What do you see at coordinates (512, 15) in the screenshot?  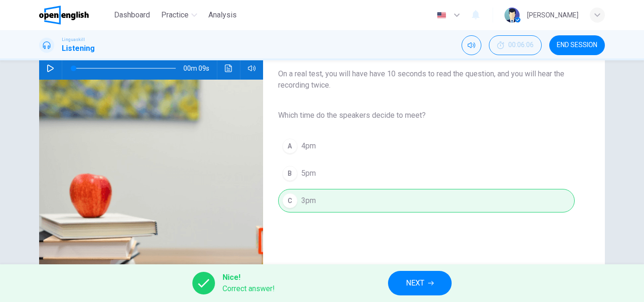 I see `img: Profile picture` at bounding box center [512, 15].